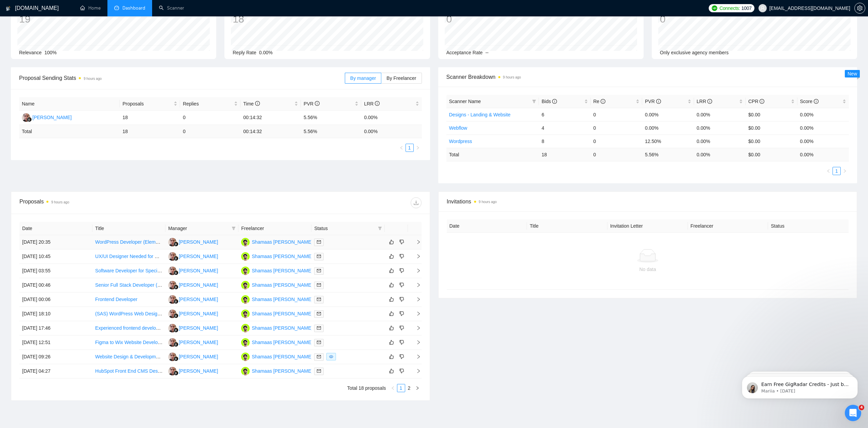  I want to click on span: dashboard, so click(117, 8).